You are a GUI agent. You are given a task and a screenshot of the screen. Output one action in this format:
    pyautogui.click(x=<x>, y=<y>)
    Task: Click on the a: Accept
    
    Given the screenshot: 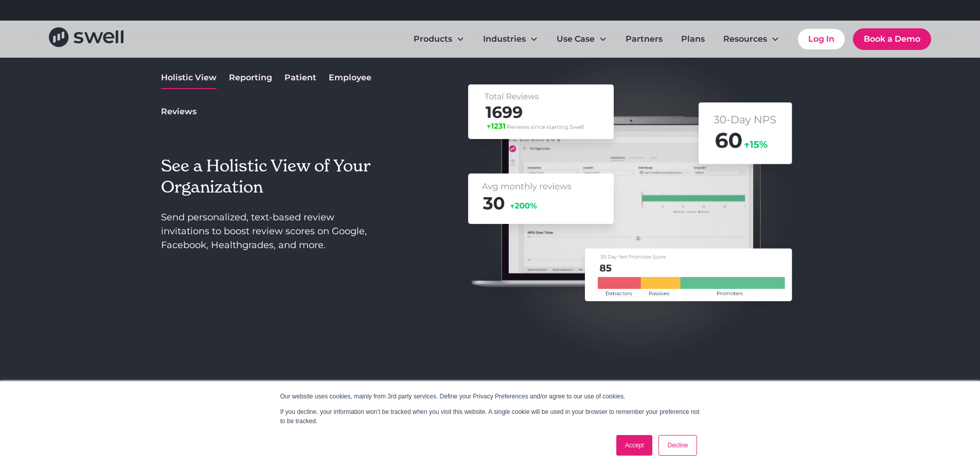 What is the action you would take?
    pyautogui.click(x=634, y=445)
    